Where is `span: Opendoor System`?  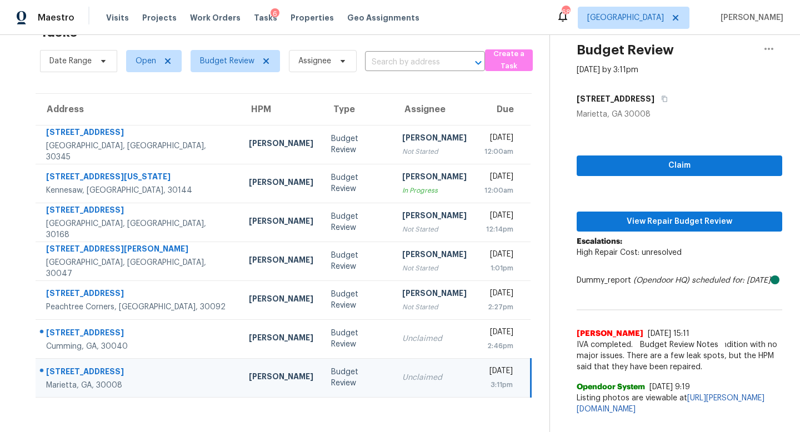 span: Opendoor System is located at coordinates (611, 387).